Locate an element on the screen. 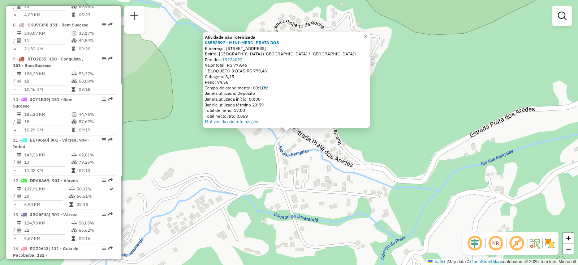  span: R$ 779,46 is located at coordinates (257, 71).